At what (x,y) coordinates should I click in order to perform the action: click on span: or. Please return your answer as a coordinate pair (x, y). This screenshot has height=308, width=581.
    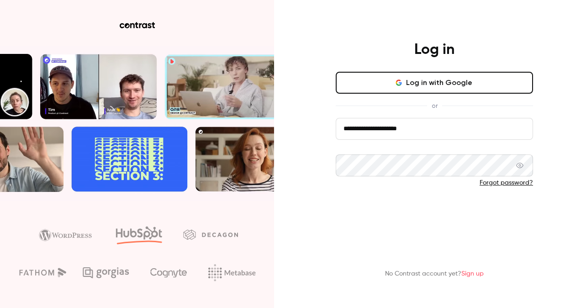
    Looking at the image, I should click on (435, 106).